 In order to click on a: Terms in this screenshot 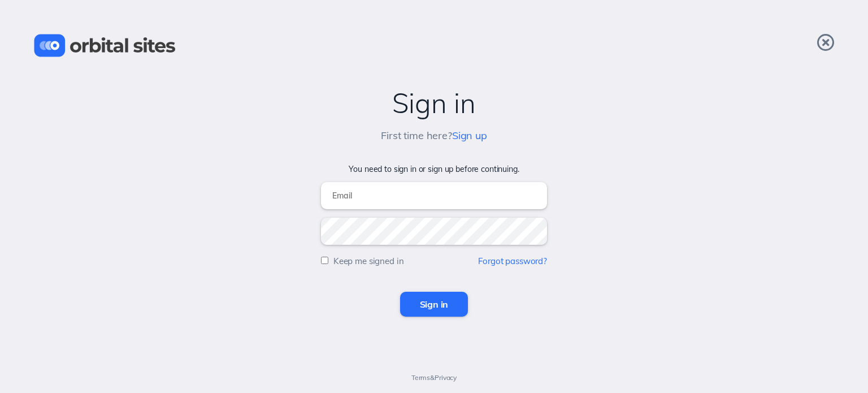, I will do `click(421, 377)`.